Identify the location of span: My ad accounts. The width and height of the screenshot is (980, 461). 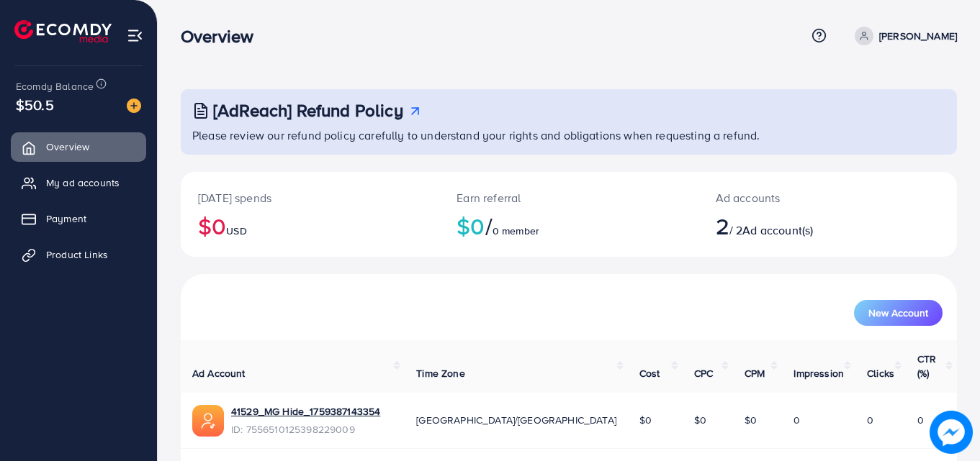
(83, 183).